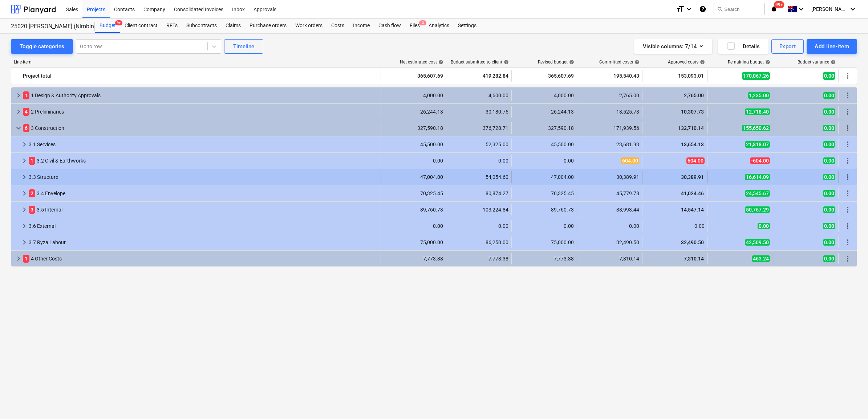 The height and width of the screenshot is (419, 868). What do you see at coordinates (480, 62) in the screenshot?
I see `div: Budget submitted to client` at bounding box center [480, 62].